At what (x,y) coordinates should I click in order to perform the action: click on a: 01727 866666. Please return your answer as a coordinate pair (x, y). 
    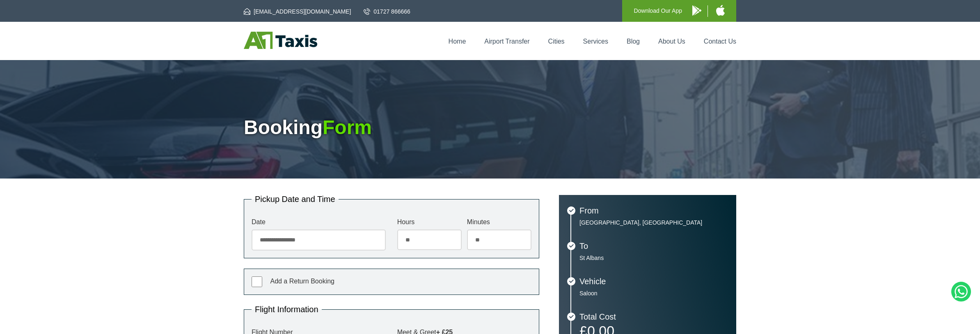
    Looking at the image, I should click on (387, 12).